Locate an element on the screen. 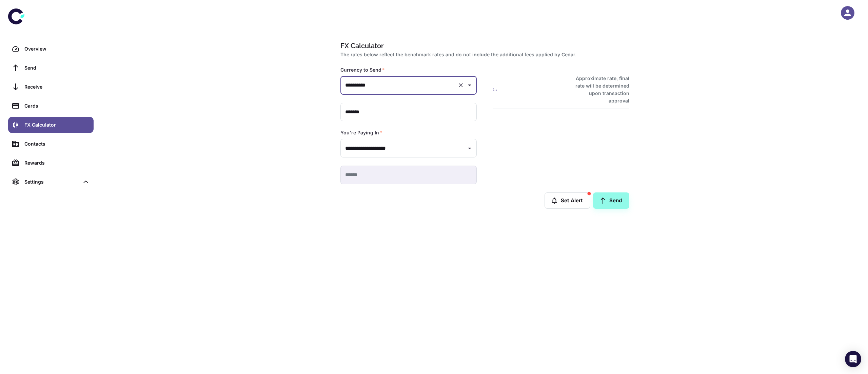 Image resolution: width=868 pixels, height=374 pixels. label: Currency to Send is located at coordinates (362, 70).